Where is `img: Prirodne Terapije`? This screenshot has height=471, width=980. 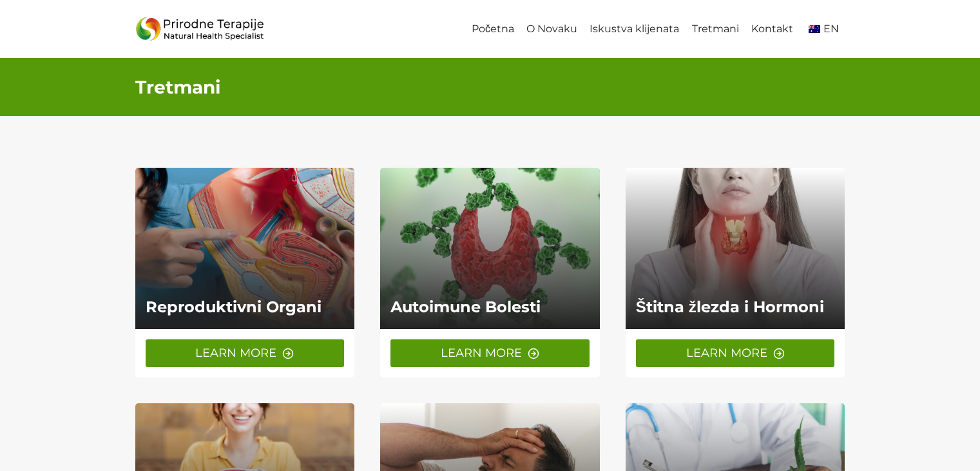 img: Prirodne Terapije is located at coordinates (200, 29).